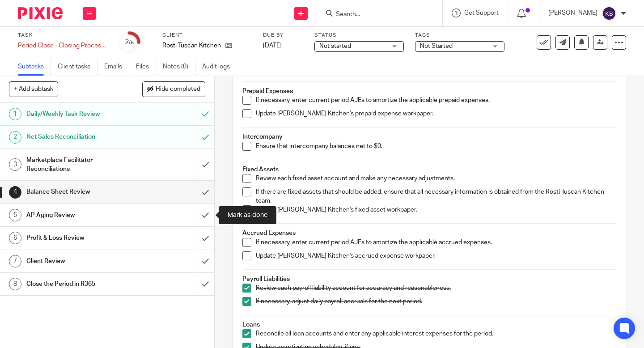 The image size is (644, 348). I want to click on h1: Balance Sheet Review, so click(80, 192).